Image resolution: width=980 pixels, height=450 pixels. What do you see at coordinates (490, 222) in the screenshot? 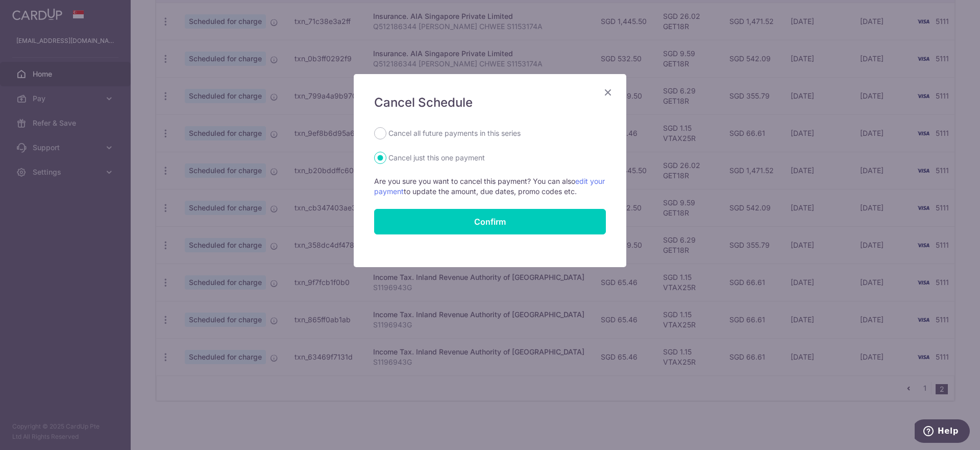
I see `input: Confirm` at bounding box center [490, 222].